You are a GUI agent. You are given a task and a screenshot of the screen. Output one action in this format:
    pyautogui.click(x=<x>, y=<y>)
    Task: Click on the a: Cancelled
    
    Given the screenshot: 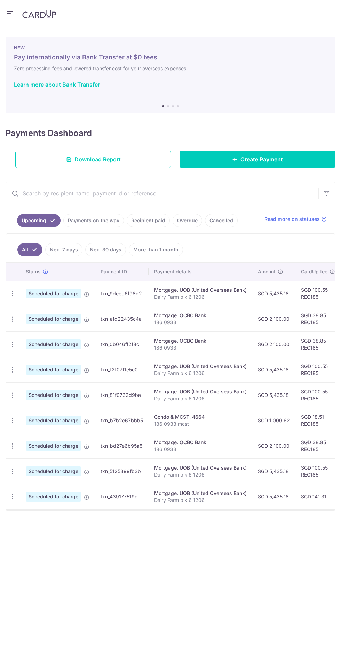 What is the action you would take?
    pyautogui.click(x=221, y=221)
    